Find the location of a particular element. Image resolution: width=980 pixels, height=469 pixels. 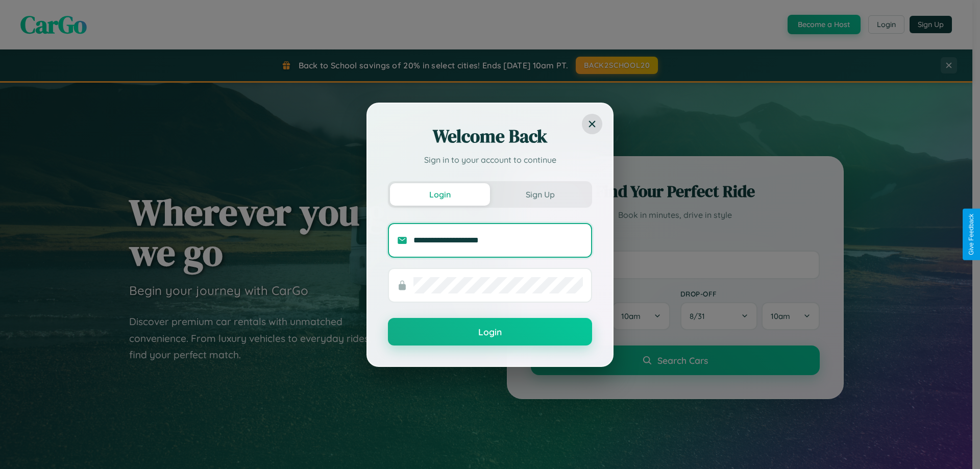

div: Give Feedback is located at coordinates (971, 234).